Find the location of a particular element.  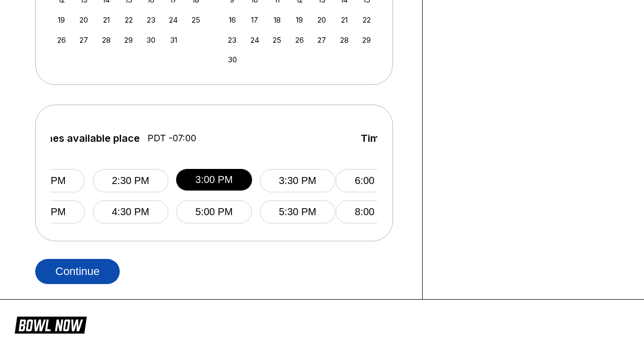

div: Choose Monday, November 24th, 2025 is located at coordinates (254, 40).